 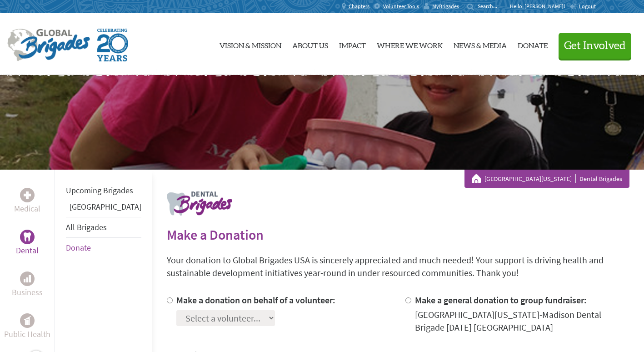 I want to click on img: Public Health, so click(x=27, y=320).